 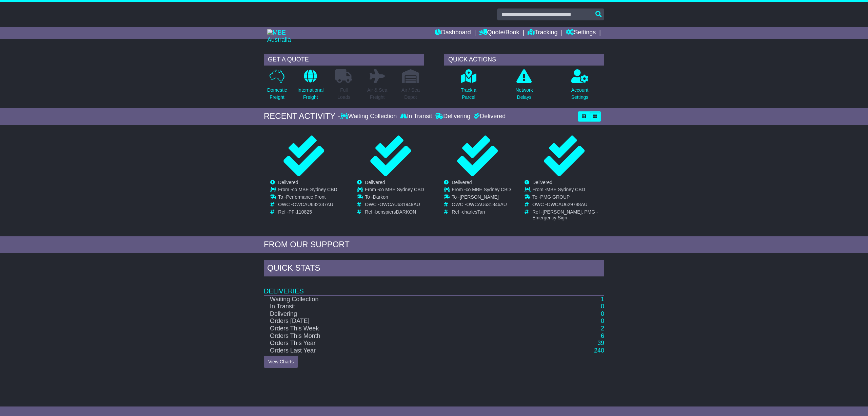 What do you see at coordinates (416, 116) in the screenshot?
I see `div: In Transit` at bounding box center [416, 116].